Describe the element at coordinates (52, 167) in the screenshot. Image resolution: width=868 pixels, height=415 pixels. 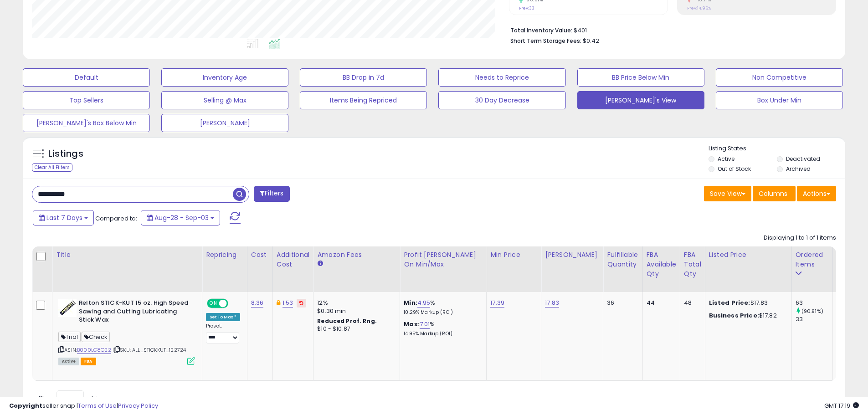
I see `div: Clear All Filters` at that location.